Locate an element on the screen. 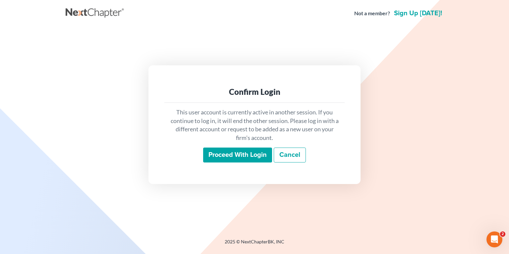 Image resolution: width=509 pixels, height=254 pixels. input: Proceed with login is located at coordinates (238, 155).